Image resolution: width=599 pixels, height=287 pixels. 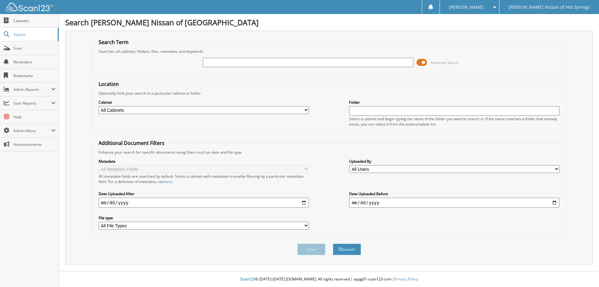 I want to click on legend: Search Term, so click(x=114, y=42).